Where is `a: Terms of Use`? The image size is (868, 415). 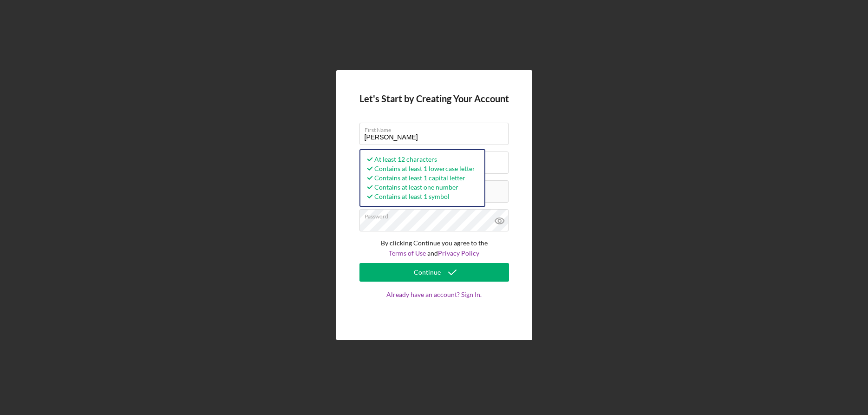
a: Terms of Use is located at coordinates (408, 253).